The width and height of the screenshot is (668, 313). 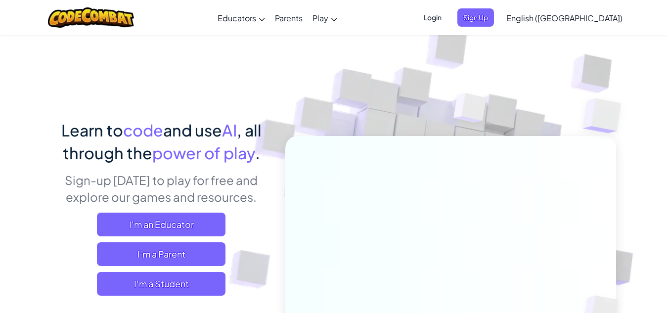 What do you see at coordinates (204, 153) in the screenshot?
I see `span: power of play` at bounding box center [204, 153].